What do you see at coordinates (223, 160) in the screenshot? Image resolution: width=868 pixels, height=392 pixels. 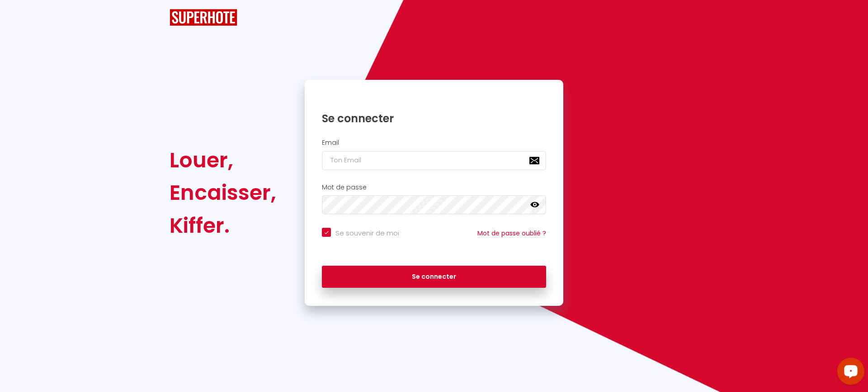 I see `div: Louer,` at bounding box center [223, 160].